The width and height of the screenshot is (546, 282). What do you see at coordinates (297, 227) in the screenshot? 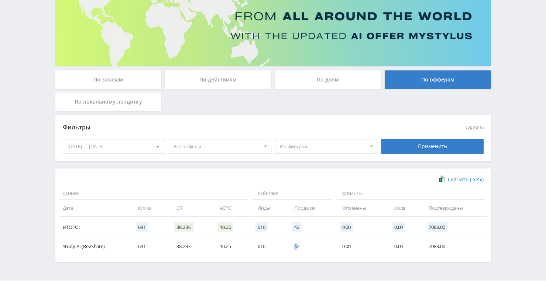
I see `span: 42` at bounding box center [297, 227].